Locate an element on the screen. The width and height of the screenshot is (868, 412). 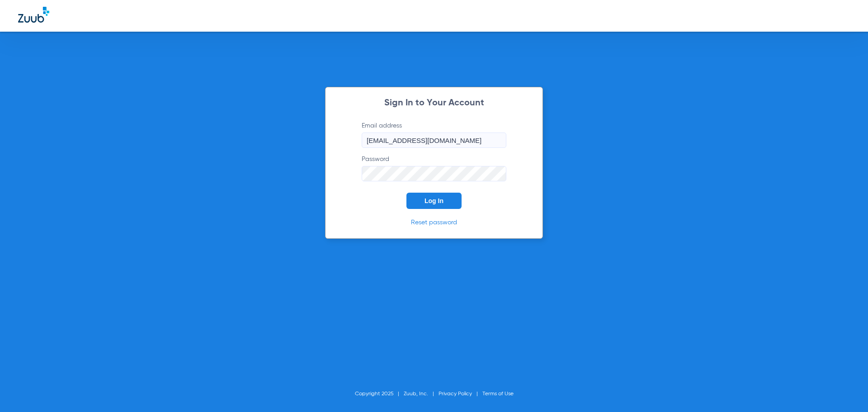
h2: Sign In to Your Account is located at coordinates (434, 103).